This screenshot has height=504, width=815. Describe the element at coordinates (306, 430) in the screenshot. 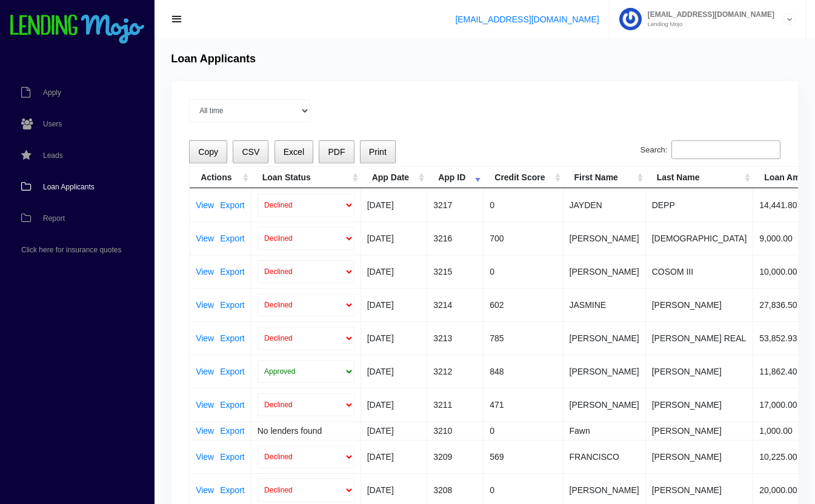

I see `td: No lenders found` at that location.